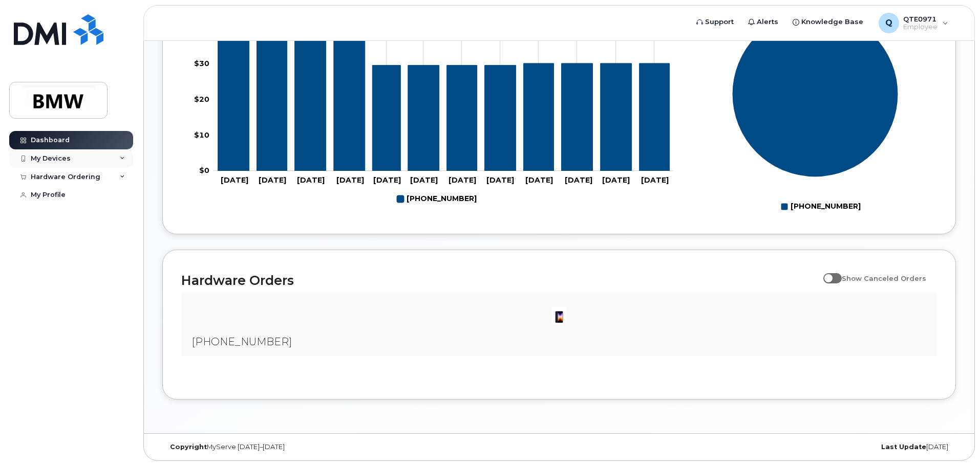  I want to click on input: Show Canceled Orders, so click(828, 273).